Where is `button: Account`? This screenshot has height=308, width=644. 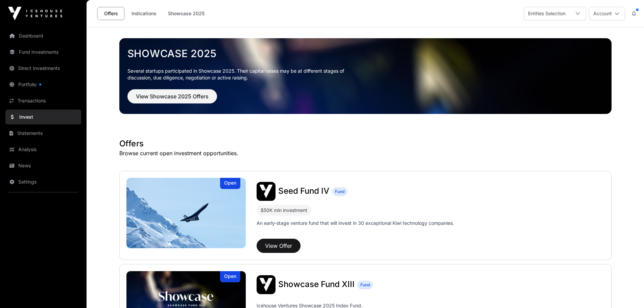 button: Account is located at coordinates (607, 13).